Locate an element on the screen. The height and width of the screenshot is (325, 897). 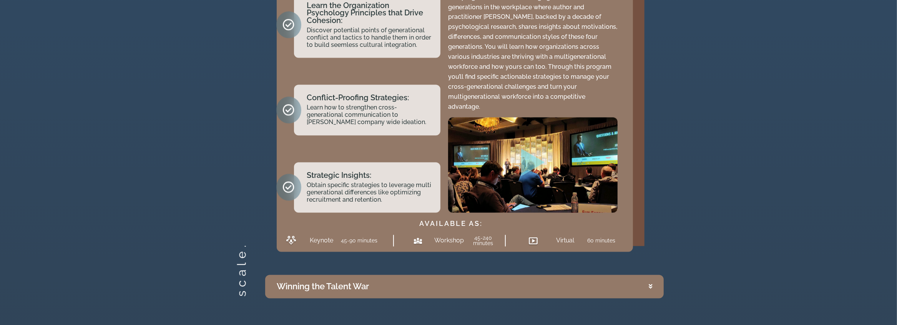
div: Winning the Talent War is located at coordinates (323, 287).